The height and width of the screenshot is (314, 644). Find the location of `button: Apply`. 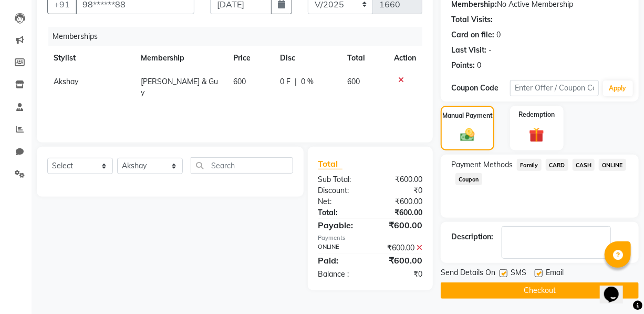

button: Apply is located at coordinates (617, 89).